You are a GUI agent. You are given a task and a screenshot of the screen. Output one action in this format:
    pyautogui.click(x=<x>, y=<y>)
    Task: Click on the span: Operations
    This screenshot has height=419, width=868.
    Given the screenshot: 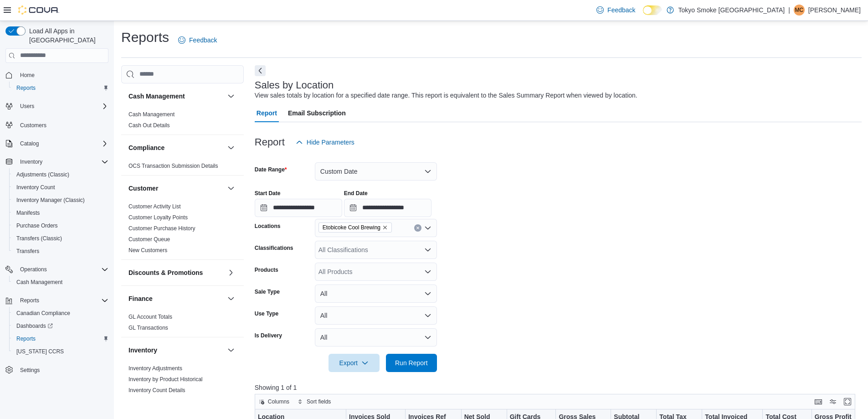 What is the action you would take?
    pyautogui.click(x=33, y=269)
    